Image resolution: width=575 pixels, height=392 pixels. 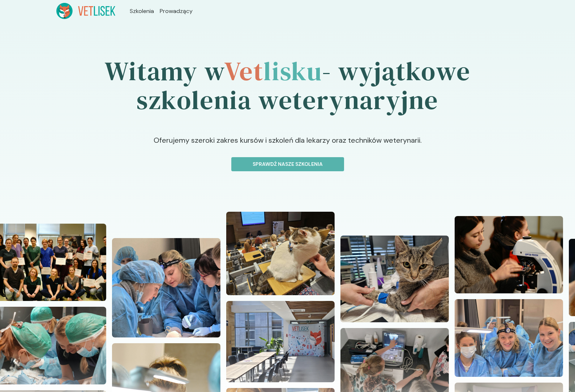 What do you see at coordinates (166, 288) in the screenshot?
I see `img: Z2WOzZbqstJ98vaN_20241110_112957.jpg` at bounding box center [166, 288].